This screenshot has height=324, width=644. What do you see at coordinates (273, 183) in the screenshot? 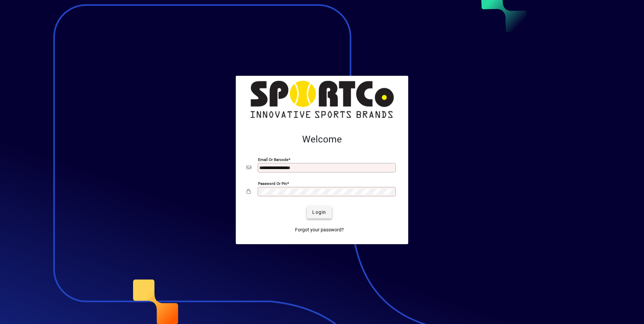
I see `mat-label: Password or Pin` at bounding box center [273, 183].